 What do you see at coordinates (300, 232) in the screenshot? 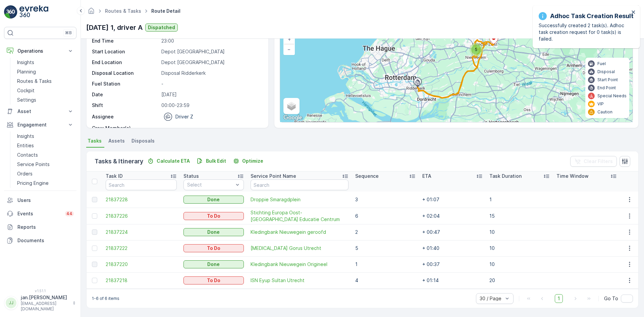
I see `a: Kledingbank Nieuwegein geroofd` at bounding box center [300, 232].